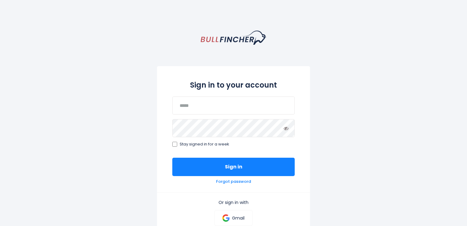  I want to click on button: Sign in, so click(233, 167).